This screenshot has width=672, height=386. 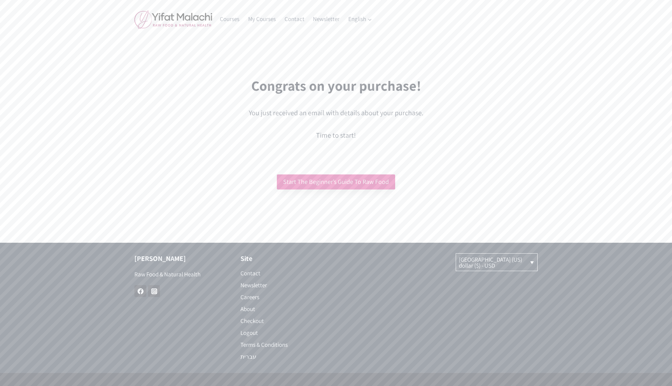 What do you see at coordinates (283, 333) in the screenshot?
I see `a: Logout` at bounding box center [283, 333].